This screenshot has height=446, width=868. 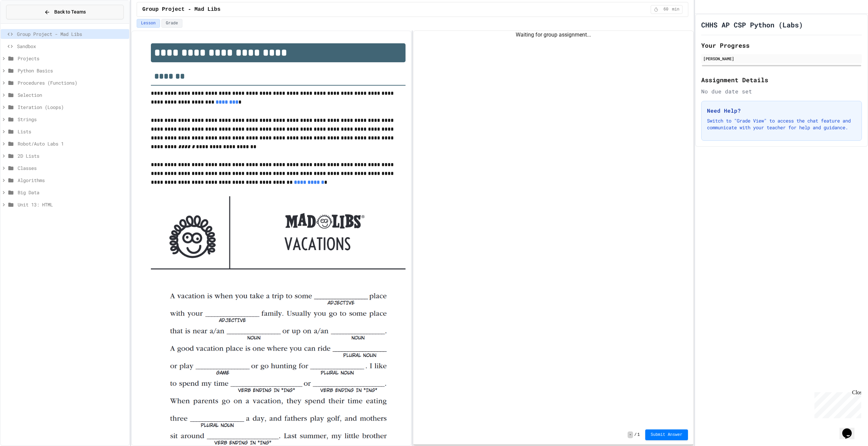 I want to click on span: Iteration (Loops), so click(x=72, y=107).